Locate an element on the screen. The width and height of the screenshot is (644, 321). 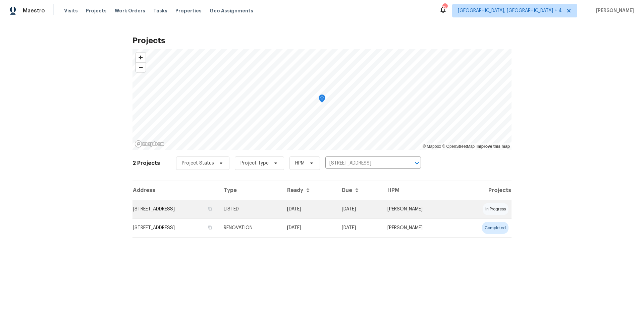
div: in progress is located at coordinates (496, 209).